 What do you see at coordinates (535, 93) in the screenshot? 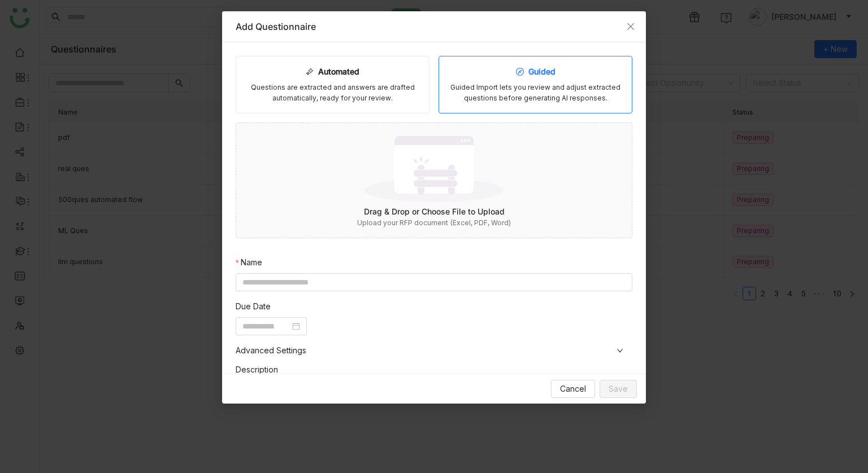
I see `div: Guided Import lets you review and adjust extracted questions before generating AI responses.` at bounding box center [535, 93].